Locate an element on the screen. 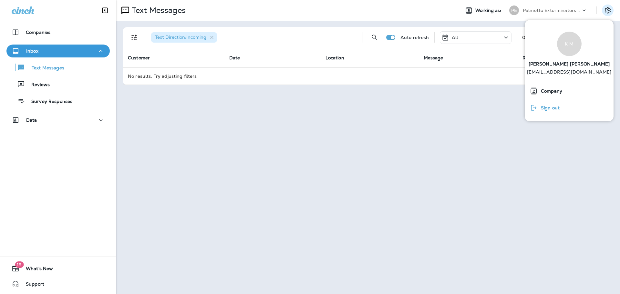 The height and width of the screenshot is (294, 620). button: Filters is located at coordinates (134, 37).